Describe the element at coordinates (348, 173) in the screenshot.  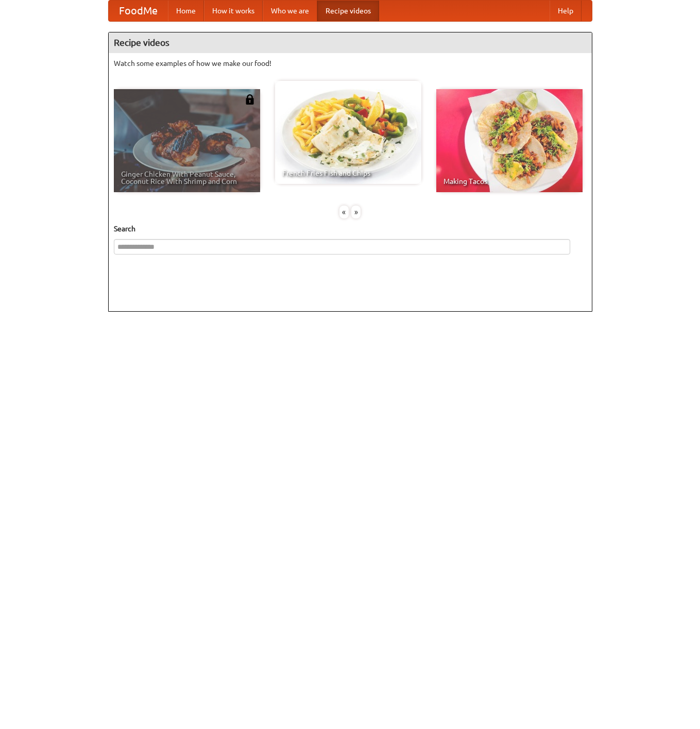
I see `span: French Fries Fish and Chips` at that location.